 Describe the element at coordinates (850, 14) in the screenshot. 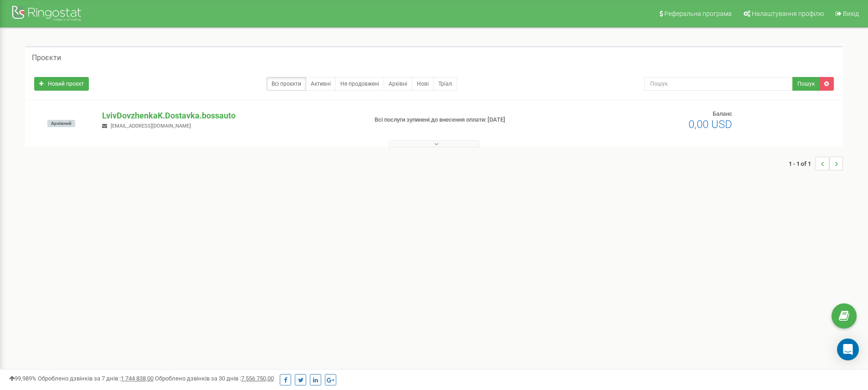

I see `span: Вихід` at that location.